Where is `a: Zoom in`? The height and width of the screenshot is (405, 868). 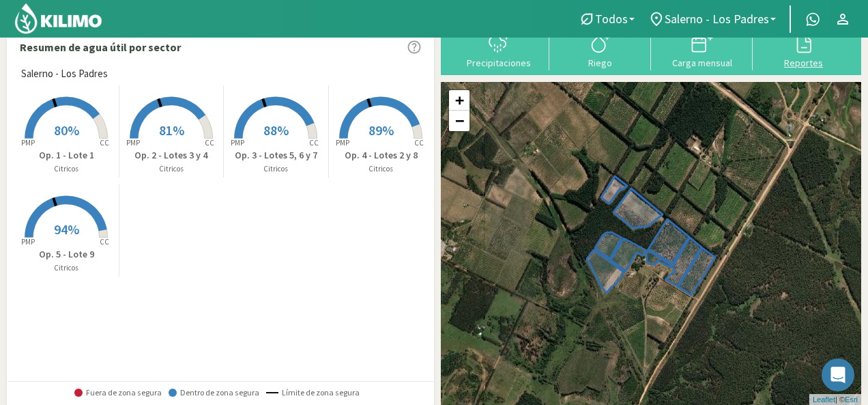
a: Zoom in is located at coordinates (459, 100).